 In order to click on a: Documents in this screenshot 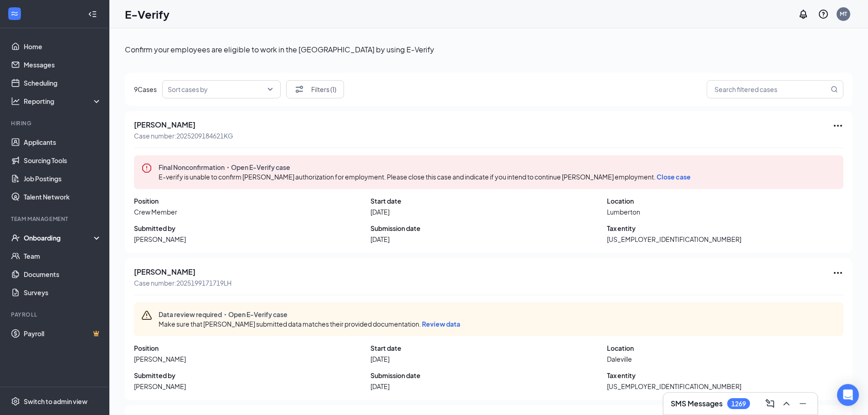, I will do `click(62, 274)`.